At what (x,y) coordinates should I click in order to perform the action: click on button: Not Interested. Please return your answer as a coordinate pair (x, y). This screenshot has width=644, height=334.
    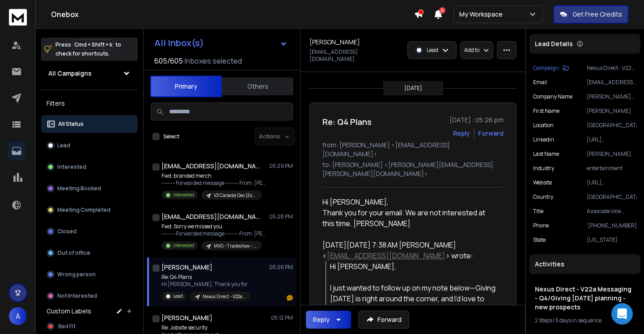
    Looking at the image, I should click on (89, 296).